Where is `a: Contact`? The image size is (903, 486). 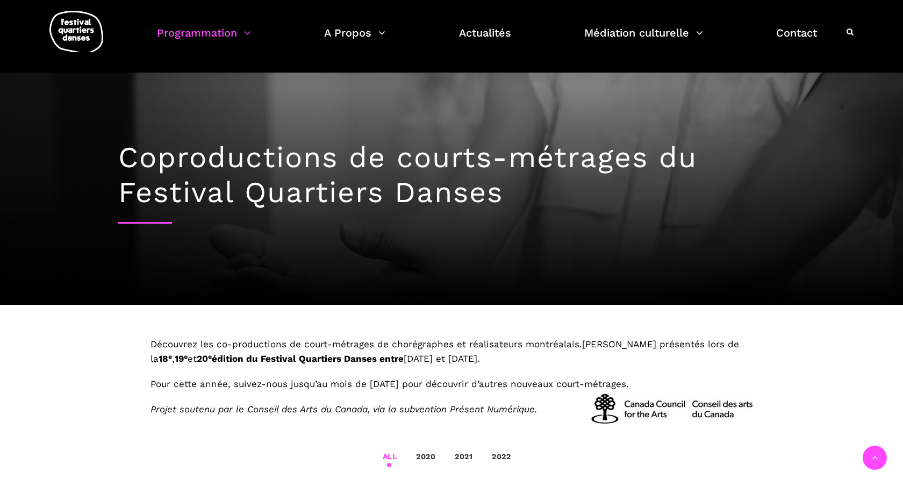 a: Contact is located at coordinates (797, 39).